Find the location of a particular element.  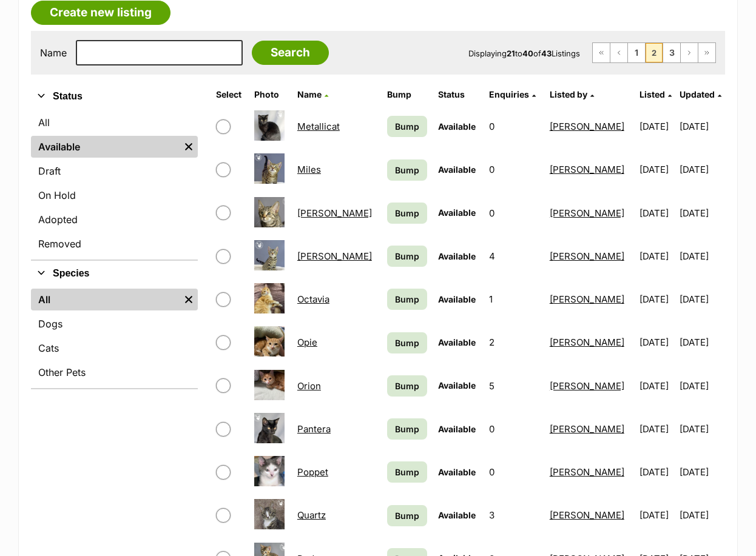

strong: 21 is located at coordinates (511, 53).